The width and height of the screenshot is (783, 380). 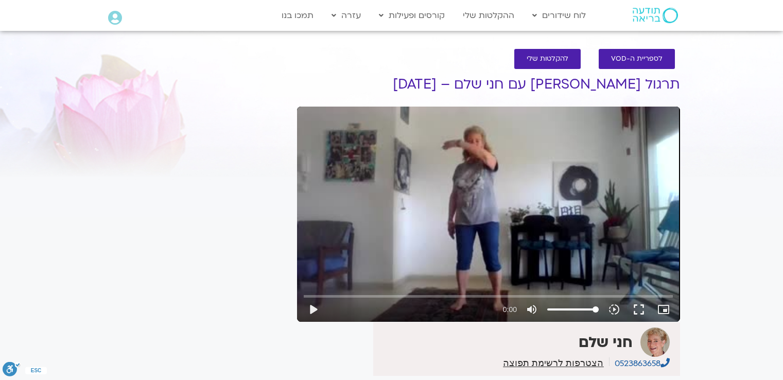 I want to click on a: עזרה, so click(x=346, y=15).